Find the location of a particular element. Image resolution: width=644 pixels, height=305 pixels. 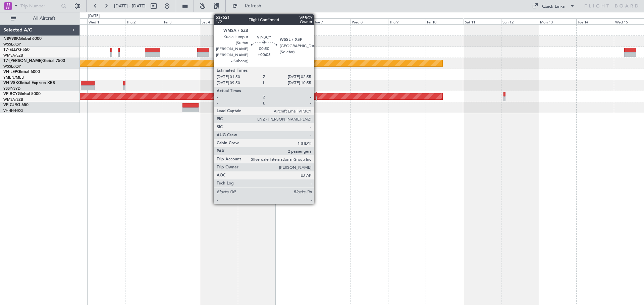

button: Refresh is located at coordinates (249, 6).